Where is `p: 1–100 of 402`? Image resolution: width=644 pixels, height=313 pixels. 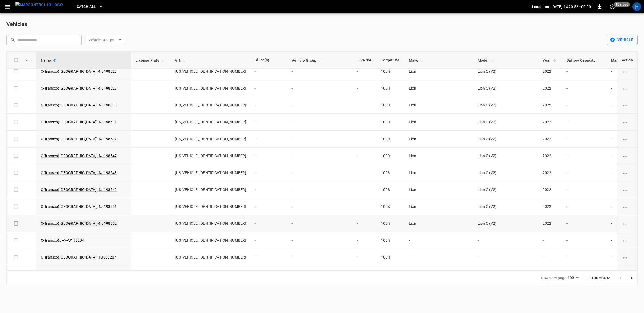
p: 1–100 of 402 is located at coordinates (599, 279).